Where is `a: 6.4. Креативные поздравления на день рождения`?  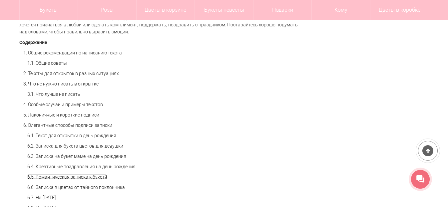
a: 6.4. Креативные поздравления на день рождения is located at coordinates (81, 166).